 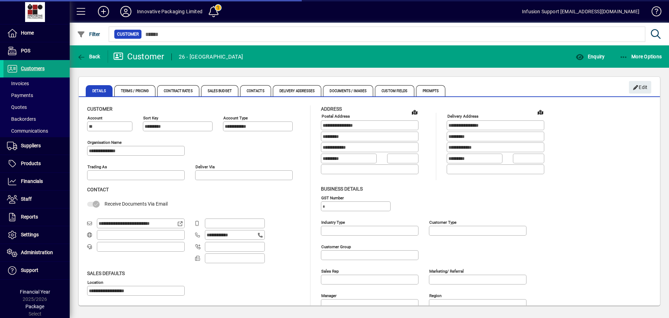 I want to click on a: POS, so click(x=37, y=51).